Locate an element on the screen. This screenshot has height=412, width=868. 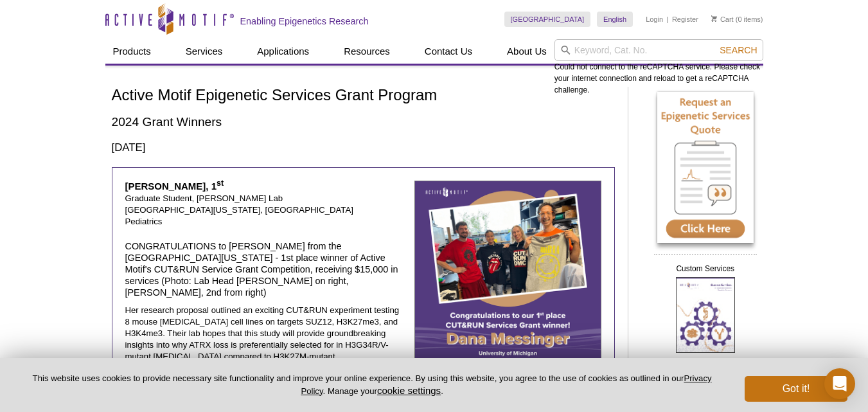
button: cookie settings is located at coordinates (408, 390).